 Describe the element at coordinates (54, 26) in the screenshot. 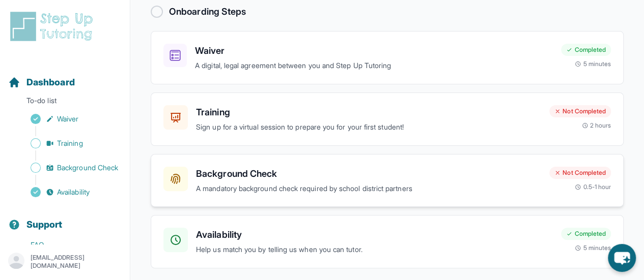

I see `img: logo` at that location.